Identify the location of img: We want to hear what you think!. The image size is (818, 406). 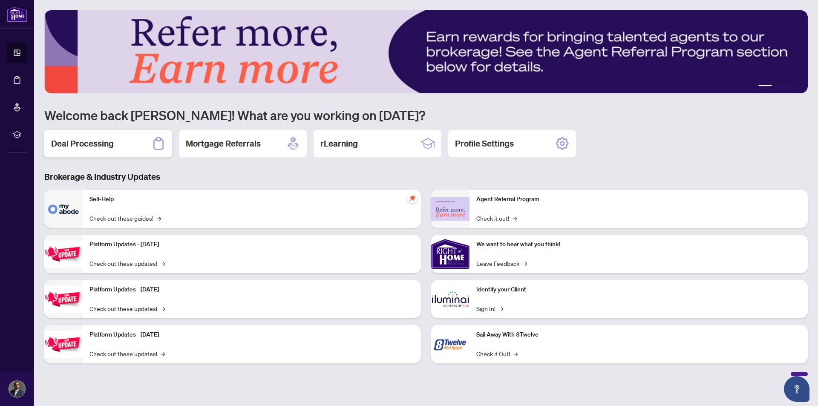
(450, 254).